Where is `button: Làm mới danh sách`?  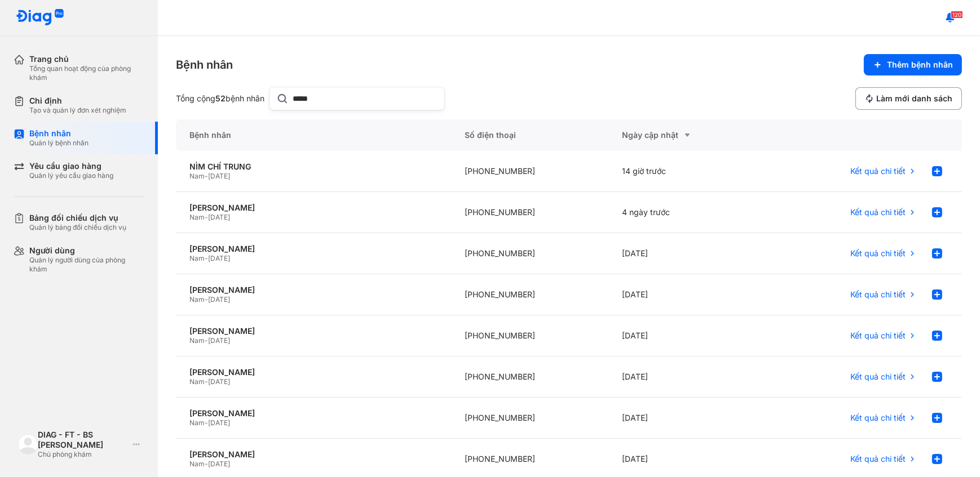 button: Làm mới danh sách is located at coordinates (908, 98).